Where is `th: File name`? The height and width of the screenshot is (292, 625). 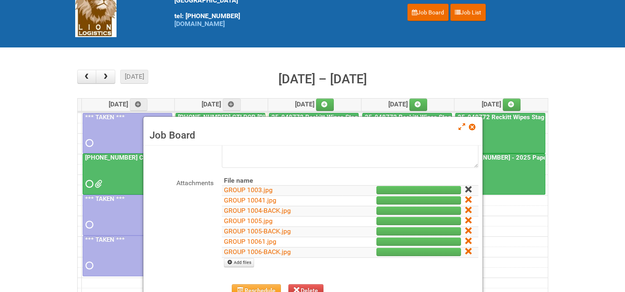
th: File name is located at coordinates (282, 181).